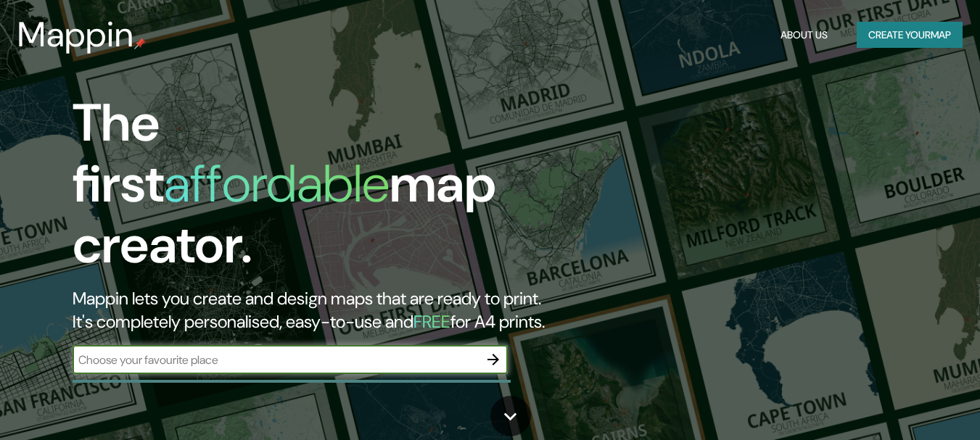  Describe the element at coordinates (804, 35) in the screenshot. I see `button: About Us` at that location.